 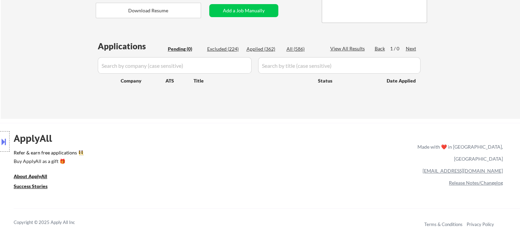 What do you see at coordinates (244, 11) in the screenshot?
I see `button: Add a Job Manually` at bounding box center [244, 11].